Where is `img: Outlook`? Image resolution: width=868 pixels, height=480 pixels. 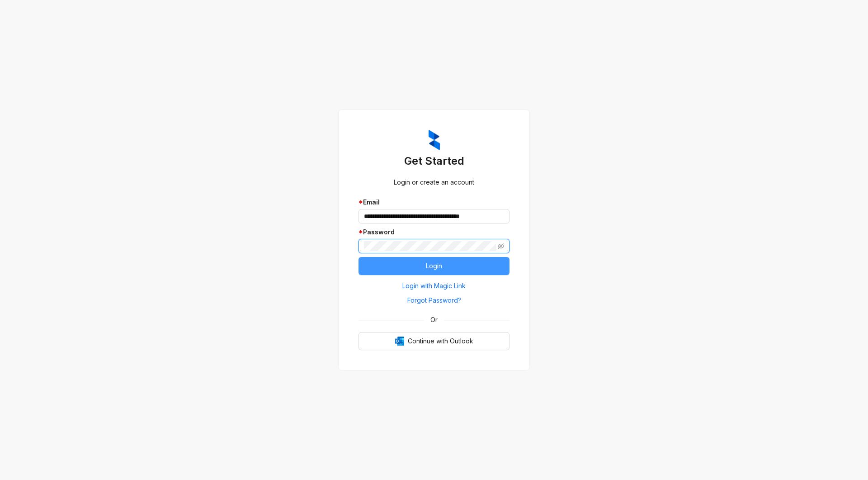
img: Outlook is located at coordinates (399, 341).